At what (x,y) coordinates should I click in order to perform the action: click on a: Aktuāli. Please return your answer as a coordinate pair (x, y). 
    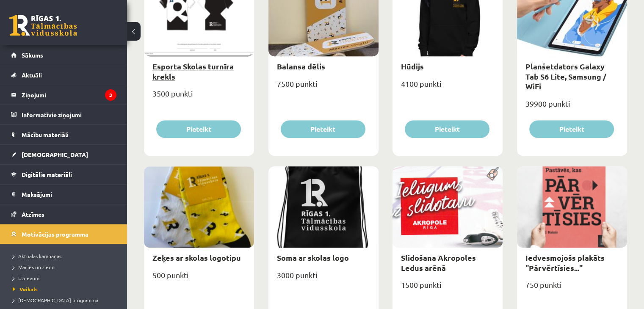
    Looking at the image, I should click on (64, 75).